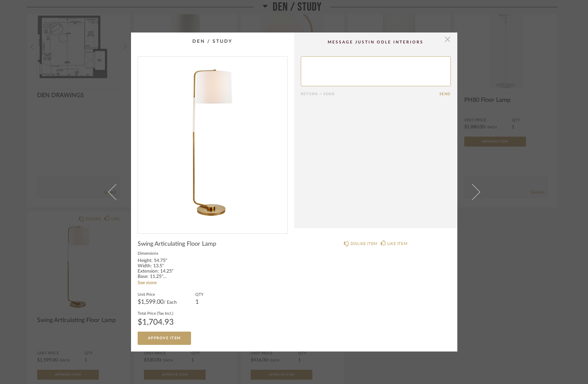 This screenshot has width=588, height=384. Describe the element at coordinates (147, 283) in the screenshot. I see `a: See more` at that location.